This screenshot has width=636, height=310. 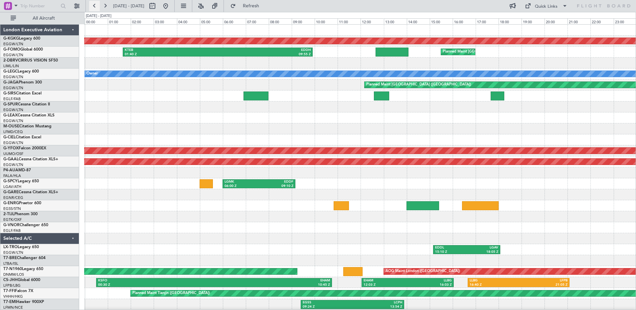 What do you see at coordinates (17, 170) in the screenshot?
I see `a: P4-AUAMD-87` at bounding box center [17, 170].